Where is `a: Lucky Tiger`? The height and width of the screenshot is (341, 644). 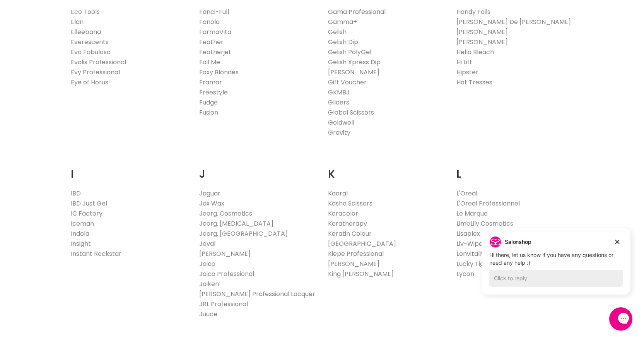
a: Lucky Tiger is located at coordinates (474, 263).